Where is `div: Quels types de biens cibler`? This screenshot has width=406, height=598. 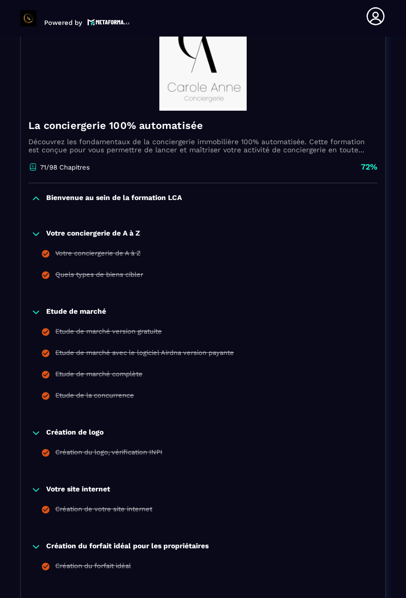 div: Quels types de biens cibler is located at coordinates (99, 276).